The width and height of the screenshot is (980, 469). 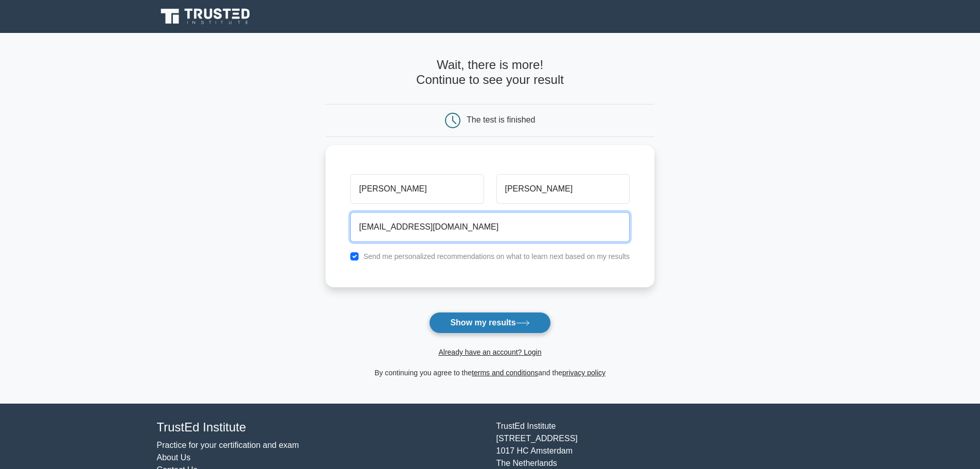 I want to click on h4: TrustEd Institute, so click(x=321, y=427).